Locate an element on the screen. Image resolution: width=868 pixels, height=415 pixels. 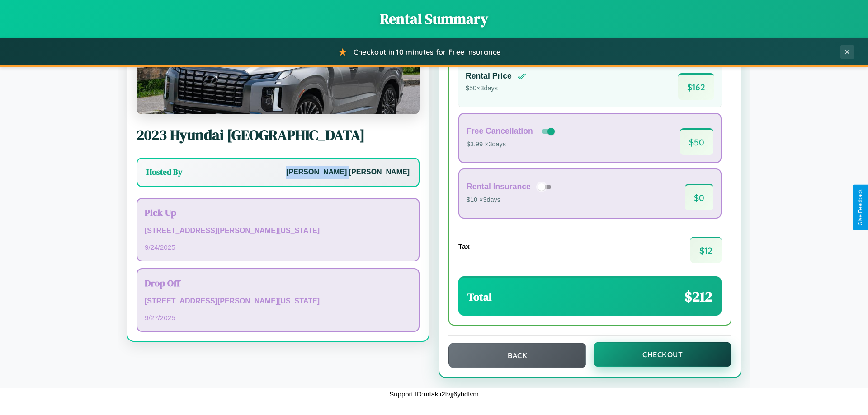
span: Checkout in 10 minutes for Free Insurance is located at coordinates (426, 52).